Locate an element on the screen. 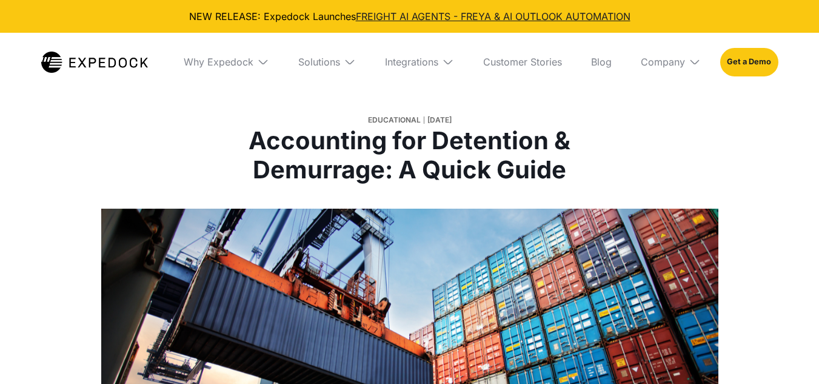  div: Company is located at coordinates (663, 62).